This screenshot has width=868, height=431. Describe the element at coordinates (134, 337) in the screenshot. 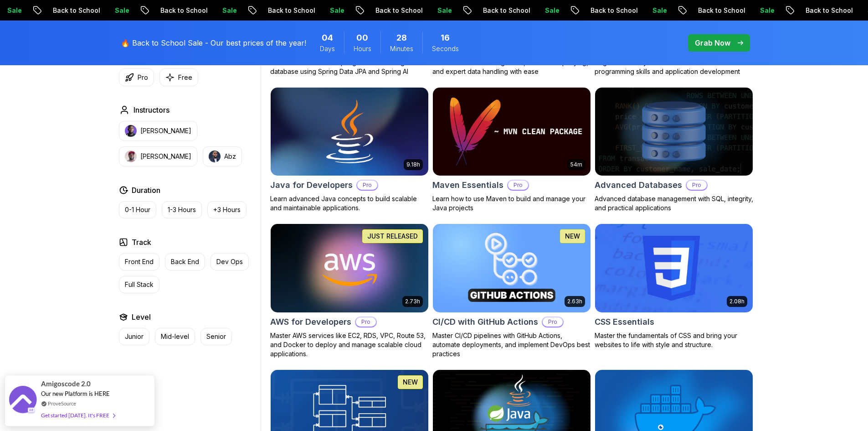

I see `p: Junior` at that location.